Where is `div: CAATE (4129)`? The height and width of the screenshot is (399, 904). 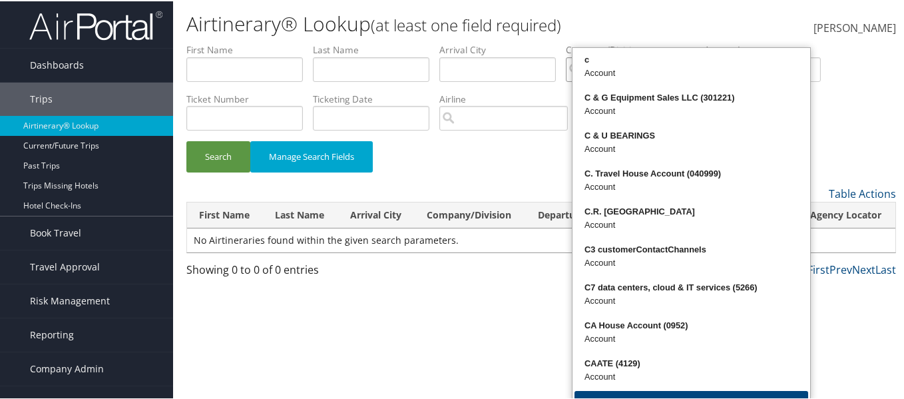 div: CAATE (4129) is located at coordinates (691, 362).